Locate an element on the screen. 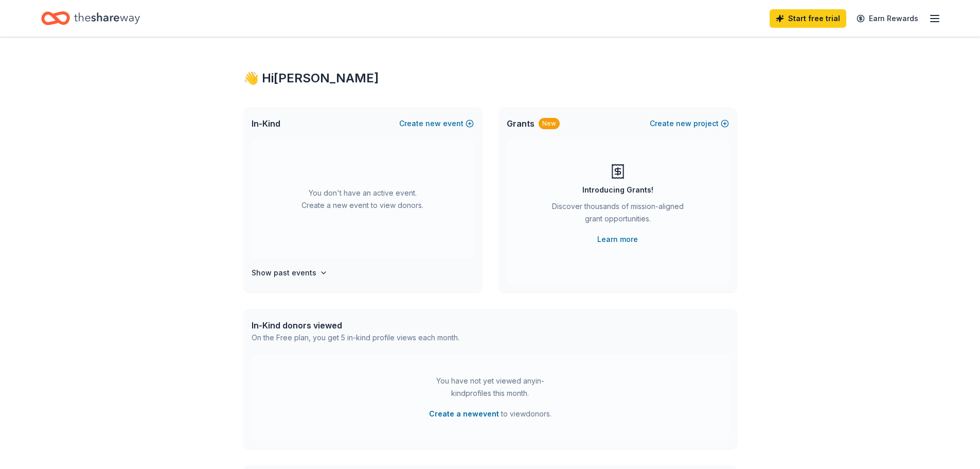 This screenshot has width=980, height=469. span: to view donors . is located at coordinates (491, 414).